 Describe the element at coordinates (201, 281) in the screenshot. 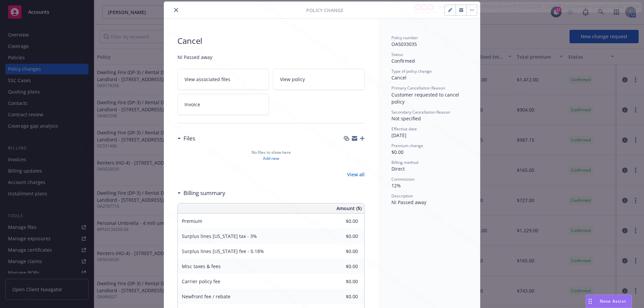

I see `span: Carrier policy fee` at that location.